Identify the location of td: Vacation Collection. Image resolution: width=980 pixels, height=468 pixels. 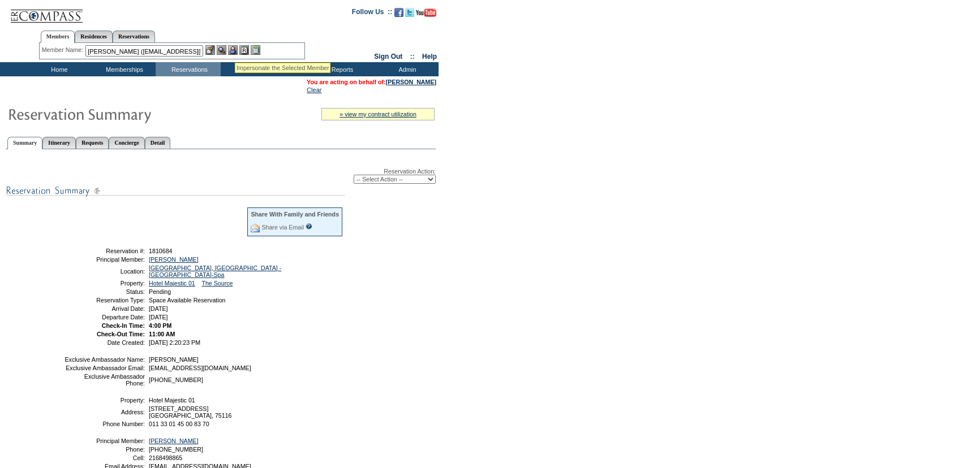
(264, 69).